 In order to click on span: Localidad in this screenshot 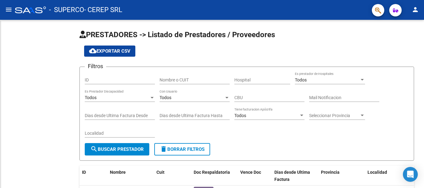, I will do `click(377, 173)`.